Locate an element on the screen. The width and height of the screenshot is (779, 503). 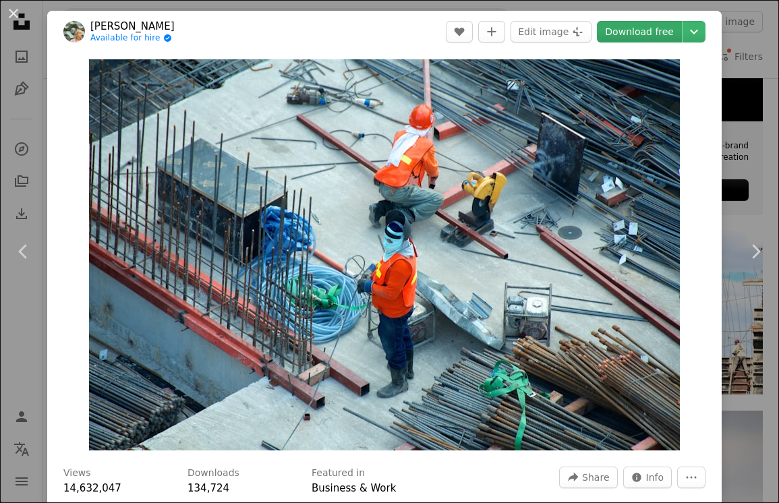
a: Business & Work is located at coordinates (353, 488).